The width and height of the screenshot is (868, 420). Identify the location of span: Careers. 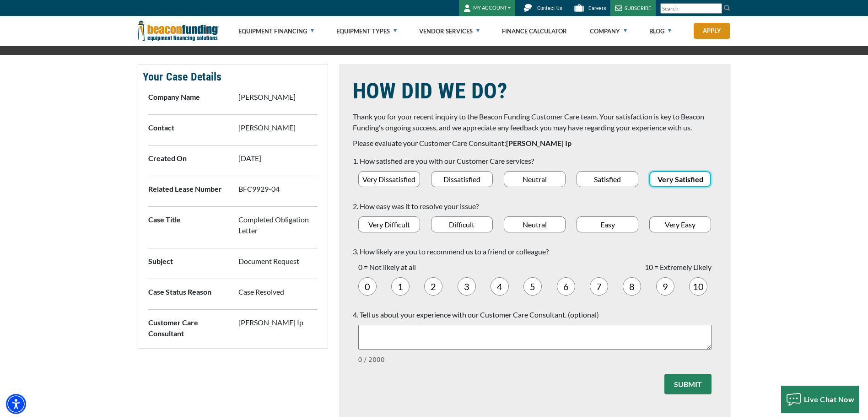
(597, 8).